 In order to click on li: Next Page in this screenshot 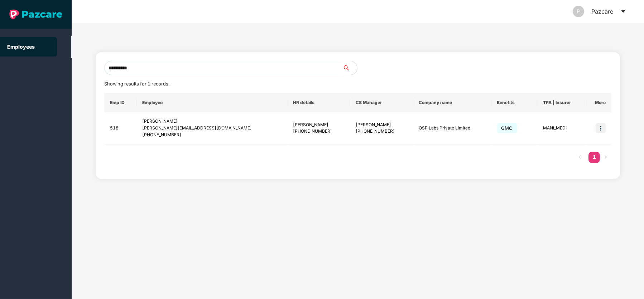, I will do `click(605, 157)`.